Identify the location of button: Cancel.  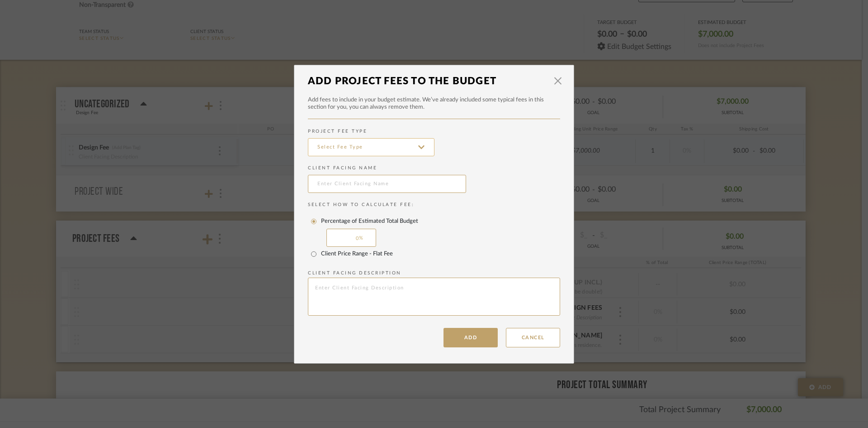
(533, 337).